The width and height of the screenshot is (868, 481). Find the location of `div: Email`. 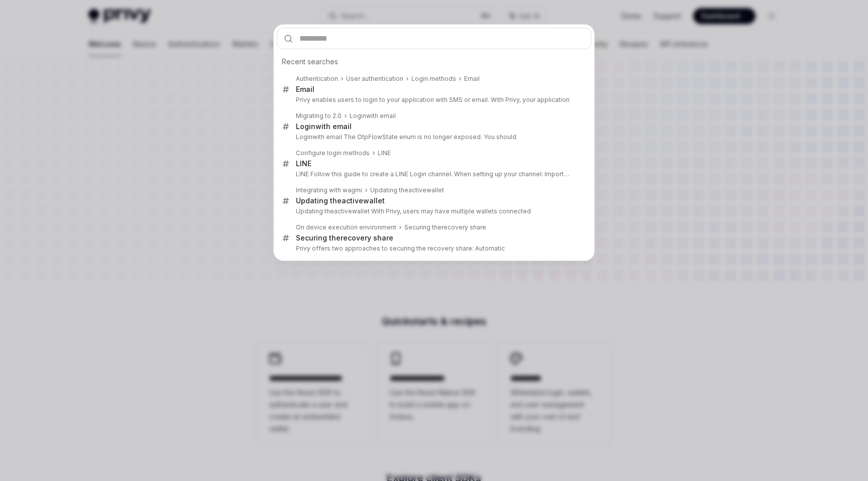

div: Email is located at coordinates (472, 79).